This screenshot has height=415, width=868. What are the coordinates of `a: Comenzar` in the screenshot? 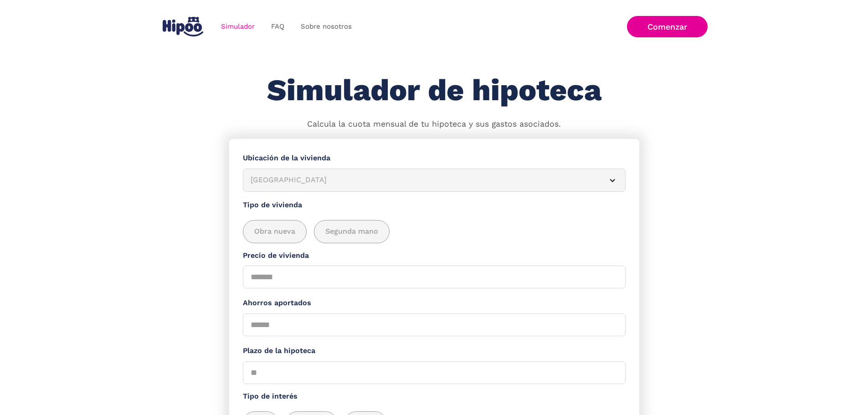 It's located at (667, 27).